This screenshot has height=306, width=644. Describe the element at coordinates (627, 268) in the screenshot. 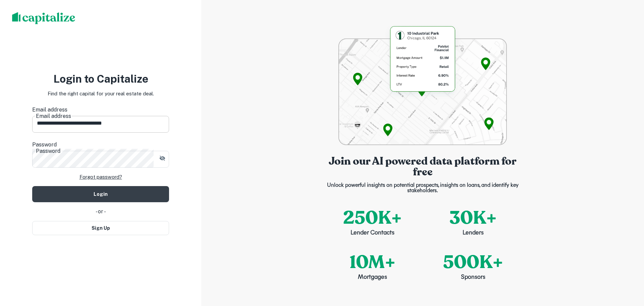

I see `div: Chat Widget` at that location.